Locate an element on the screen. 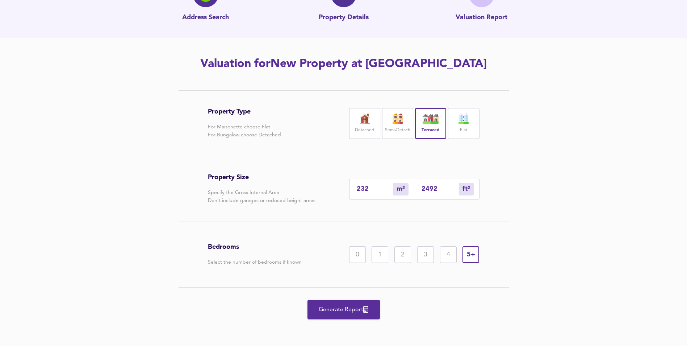 This screenshot has width=687, height=346. input: Sqft is located at coordinates (440, 188).